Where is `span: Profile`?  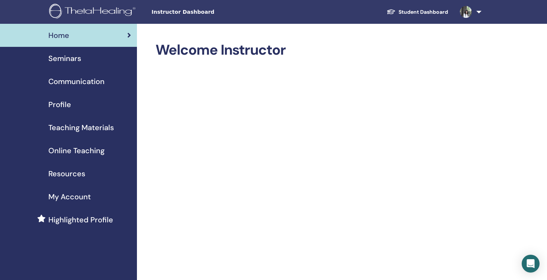
span: Profile is located at coordinates (60, 105).